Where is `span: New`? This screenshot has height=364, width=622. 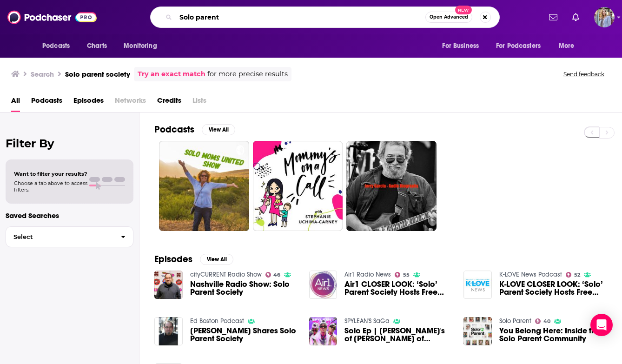
span: New is located at coordinates (463, 10).